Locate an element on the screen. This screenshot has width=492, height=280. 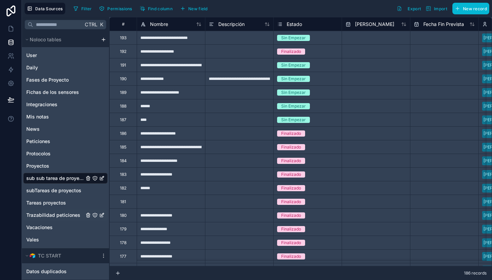
button: Find column is located at coordinates (156, 9).